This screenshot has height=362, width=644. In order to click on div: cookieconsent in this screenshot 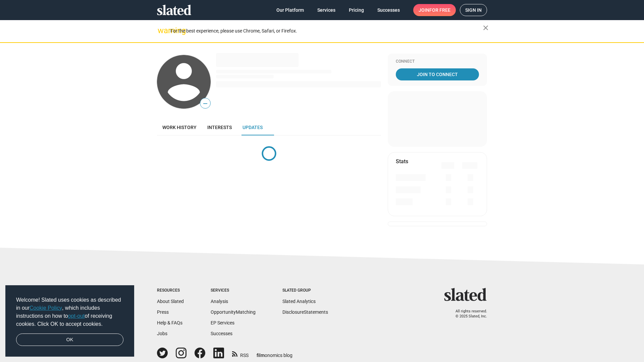, I will do `click(70, 321)`.